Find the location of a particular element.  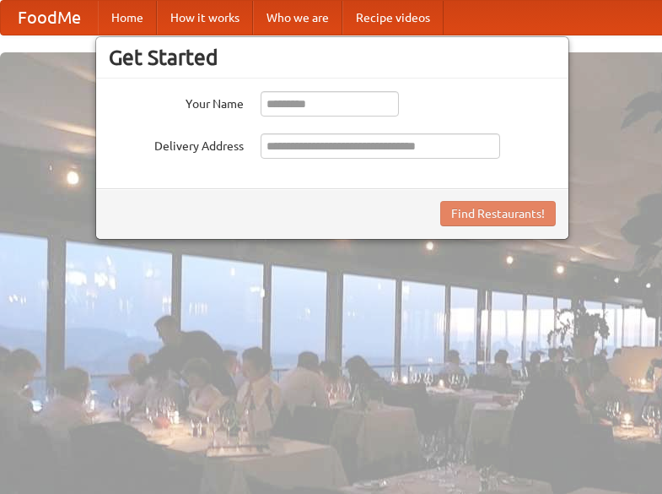

button: Find Restaurants! is located at coordinates (498, 213).